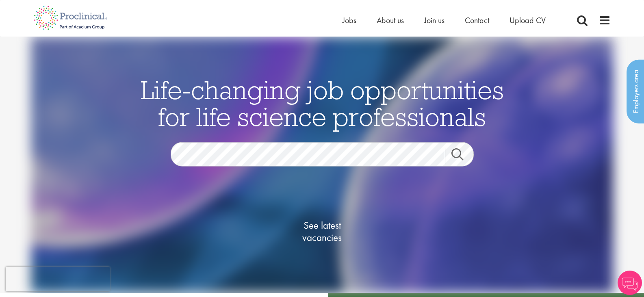 The width and height of the screenshot is (644, 297). I want to click on a: Upload CV, so click(527, 20).